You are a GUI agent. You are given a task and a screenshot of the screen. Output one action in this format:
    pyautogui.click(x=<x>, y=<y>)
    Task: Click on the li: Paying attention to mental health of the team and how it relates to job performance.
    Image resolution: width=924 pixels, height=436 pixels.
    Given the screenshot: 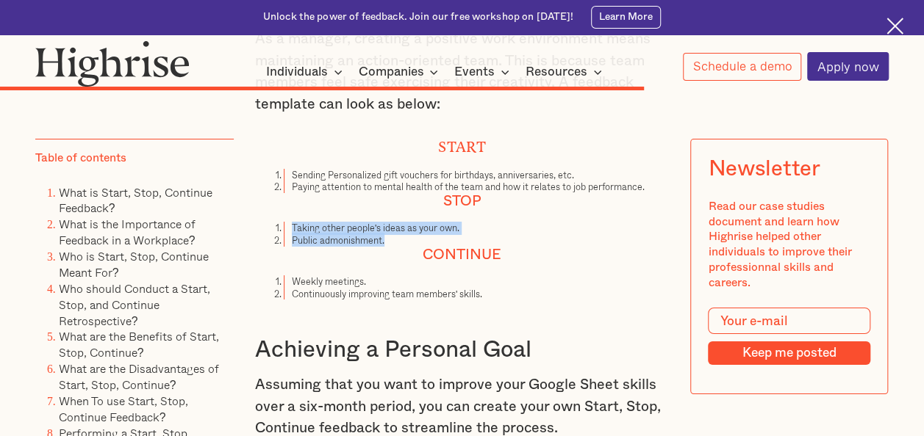 What is the action you would take?
    pyautogui.click(x=476, y=187)
    